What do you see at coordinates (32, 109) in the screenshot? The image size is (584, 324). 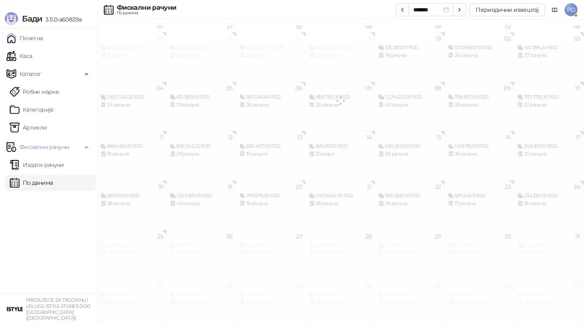 I see `a: Категорије` at bounding box center [32, 109].